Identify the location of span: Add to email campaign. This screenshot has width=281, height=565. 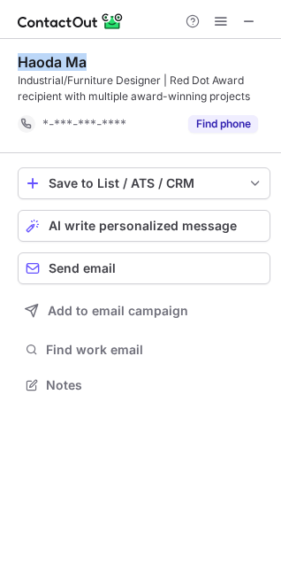
(118, 311).